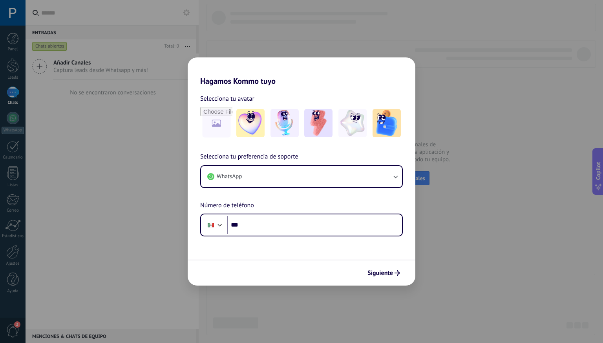 The image size is (603, 343). Describe the element at coordinates (302, 71) in the screenshot. I see `h2: Hagamos Kommo tuyo` at that location.